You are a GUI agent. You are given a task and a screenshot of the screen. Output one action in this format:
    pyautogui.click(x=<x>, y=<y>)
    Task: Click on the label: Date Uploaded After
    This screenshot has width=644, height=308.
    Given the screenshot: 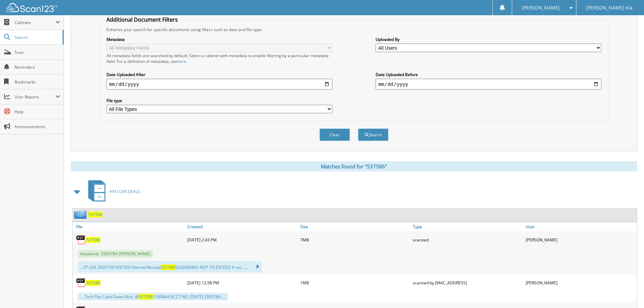 What is the action you would take?
    pyautogui.click(x=219, y=74)
    